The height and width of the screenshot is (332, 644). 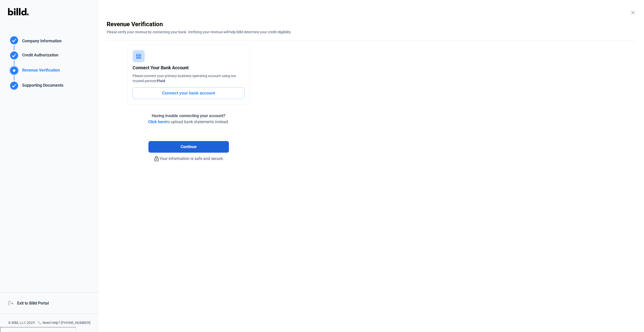 I want to click on mat-icon: lock_outline, so click(x=157, y=159).